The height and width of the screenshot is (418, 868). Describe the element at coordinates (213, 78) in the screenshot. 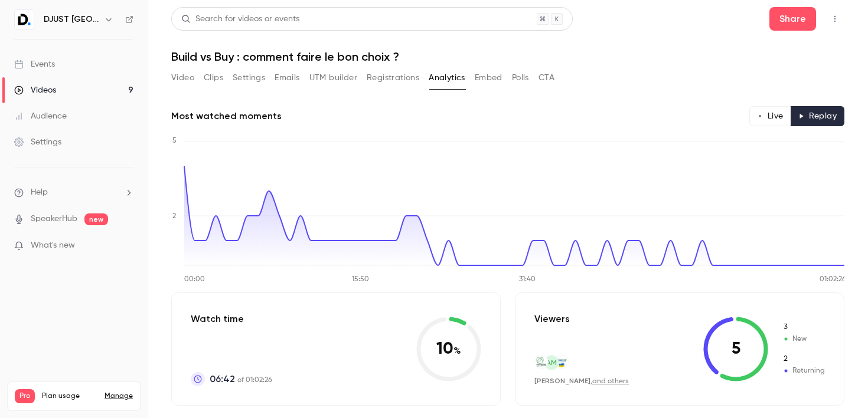

I see `button: Clips` at that location.